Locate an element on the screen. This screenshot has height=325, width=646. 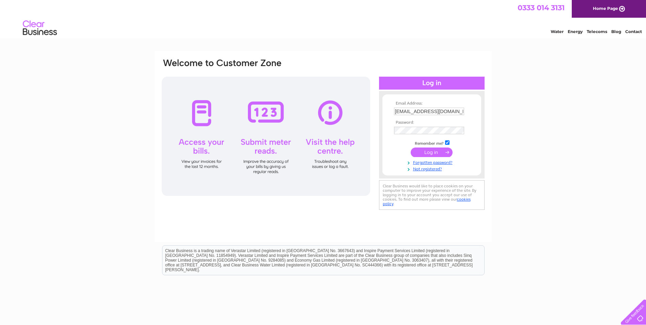
th: Password: is located at coordinates (432, 123).